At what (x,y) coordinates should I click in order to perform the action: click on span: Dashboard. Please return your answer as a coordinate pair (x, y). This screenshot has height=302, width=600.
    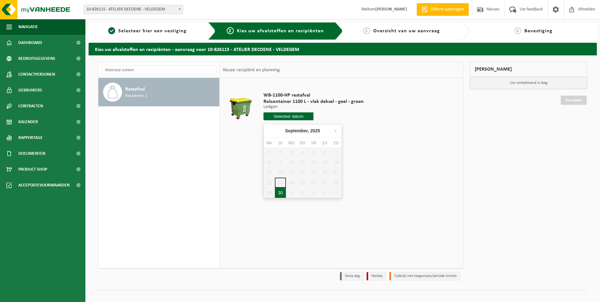
    Looking at the image, I should click on (30, 43).